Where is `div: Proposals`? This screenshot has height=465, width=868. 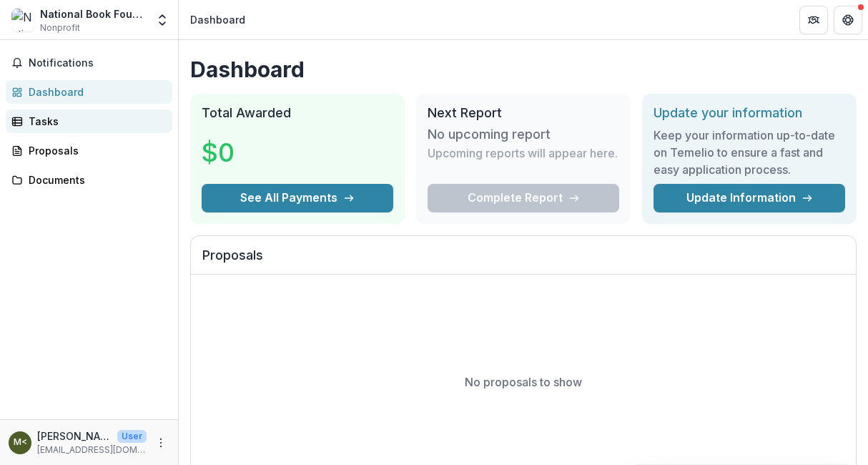
div: Proposals is located at coordinates (94, 151).